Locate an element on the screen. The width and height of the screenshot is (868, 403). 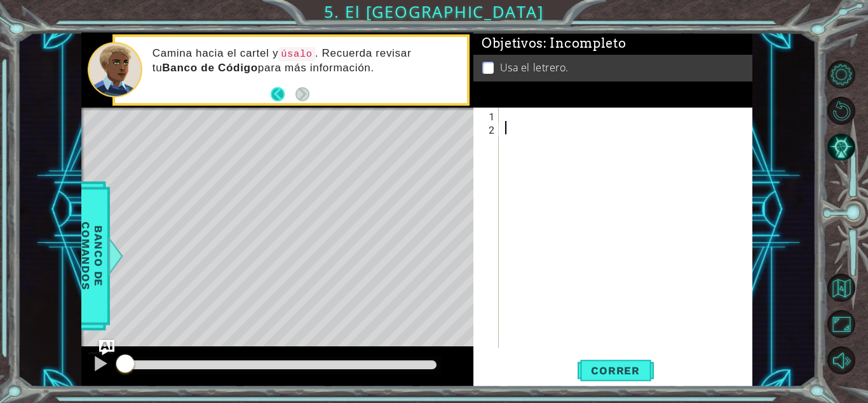
p: Camina hacia el cartel y . Recuerda revisar tu para más información. is located at coordinates (305, 60).